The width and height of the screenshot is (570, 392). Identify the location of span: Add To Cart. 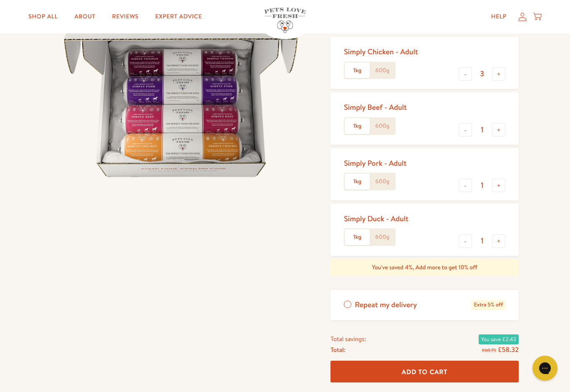
(425, 371).